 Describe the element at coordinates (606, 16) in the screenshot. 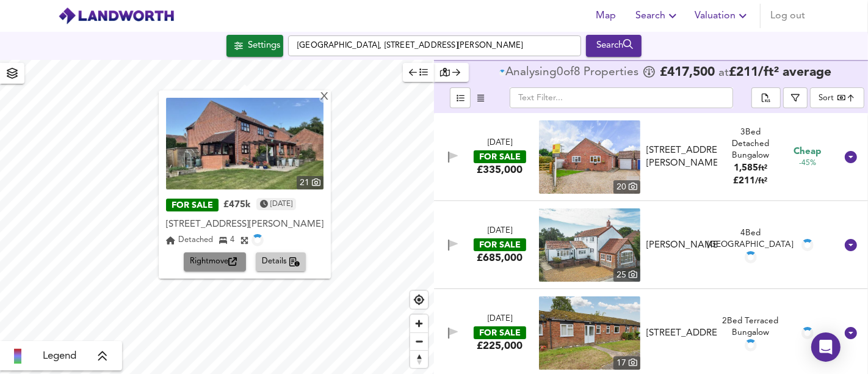

I see `span: Map` at that location.